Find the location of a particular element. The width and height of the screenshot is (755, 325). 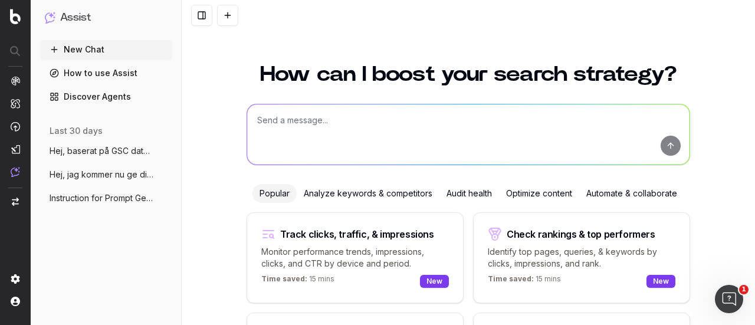

span: last 30 days is located at coordinates (76, 131).